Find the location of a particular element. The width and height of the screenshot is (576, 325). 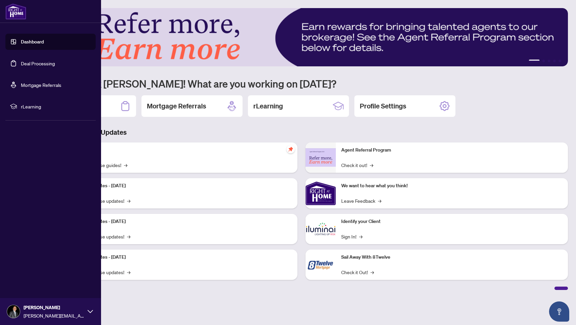

span: pushpin is located at coordinates (291, 149).